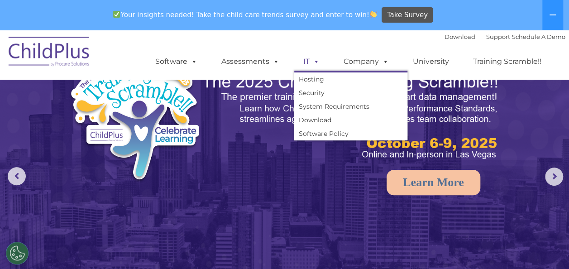 The image size is (569, 269). I want to click on a: Software, so click(176, 62).